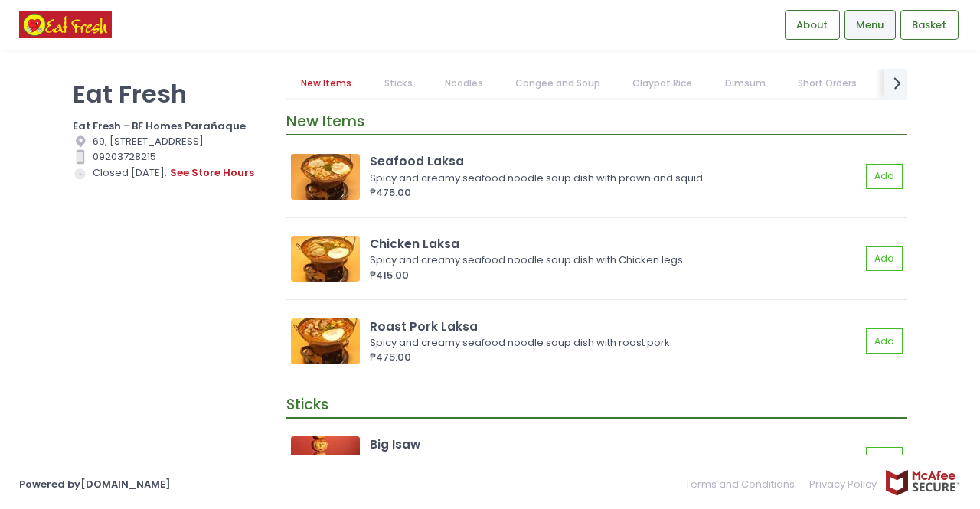 Image resolution: width=980 pixels, height=509 pixels. What do you see at coordinates (464, 84) in the screenshot?
I see `a: Noodles` at bounding box center [464, 84].